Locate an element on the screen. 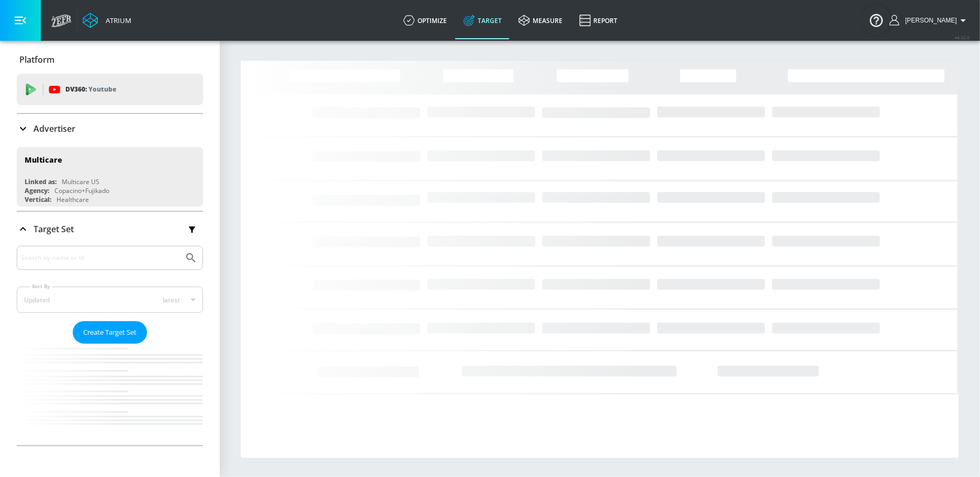 The height and width of the screenshot is (477, 980). div: Linked as: is located at coordinates (40, 181).